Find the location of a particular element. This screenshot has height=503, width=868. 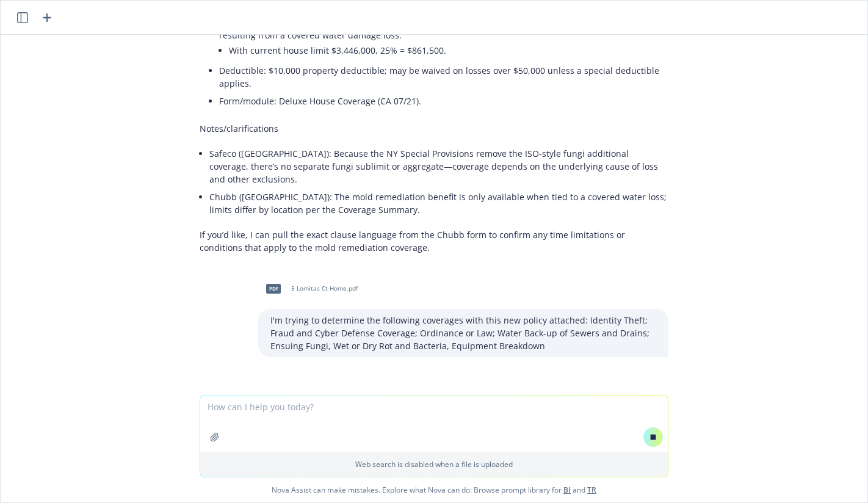

a: BI is located at coordinates (567, 489).